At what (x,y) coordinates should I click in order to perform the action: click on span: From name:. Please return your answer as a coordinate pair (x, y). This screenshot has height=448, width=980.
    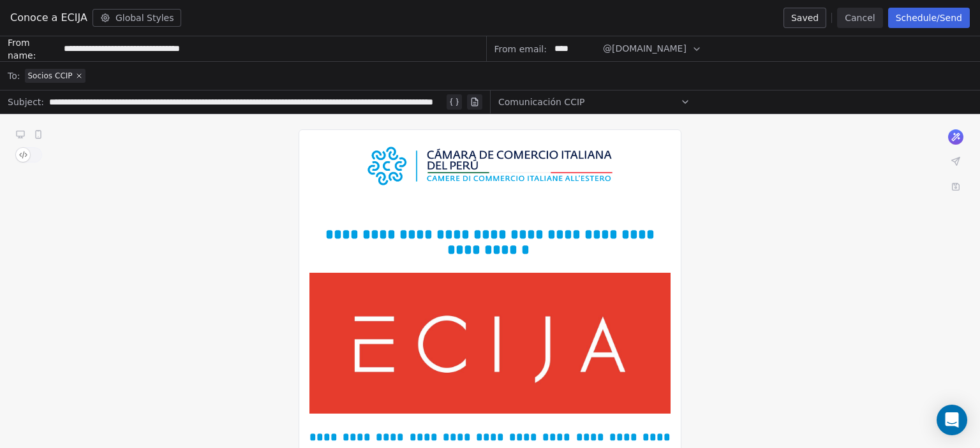
    Looking at the image, I should click on (33, 49).